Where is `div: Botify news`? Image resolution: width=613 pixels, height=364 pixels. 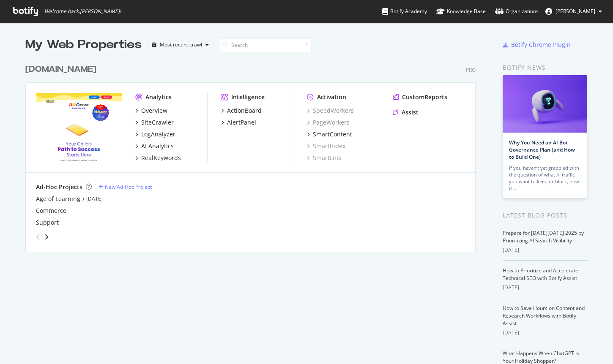 div: Botify news is located at coordinates (545, 68).